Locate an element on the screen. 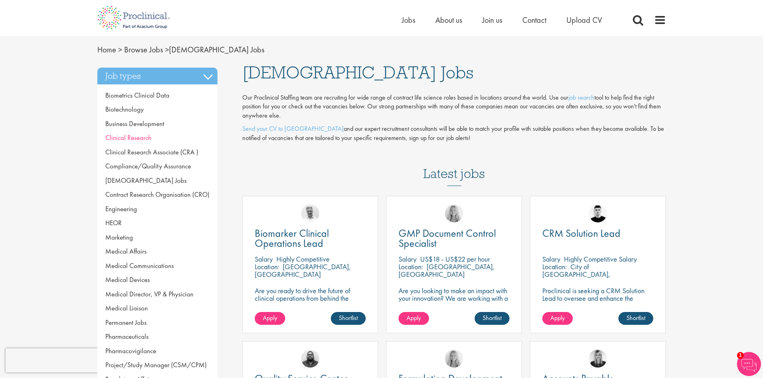  span: Jobs is located at coordinates (408, 20).